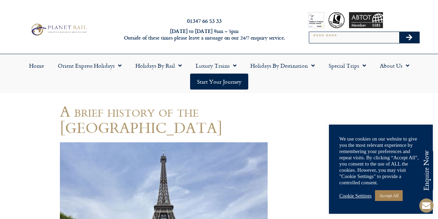 The height and width of the screenshot is (219, 438). I want to click on a: About Us, so click(395, 66).